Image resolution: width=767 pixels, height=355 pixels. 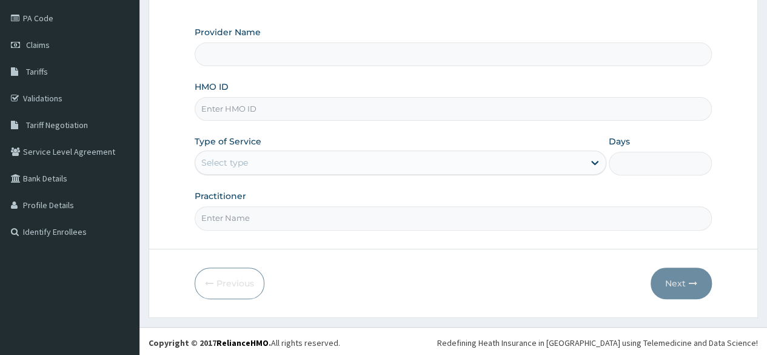 I want to click on span: Claims, so click(x=38, y=45).